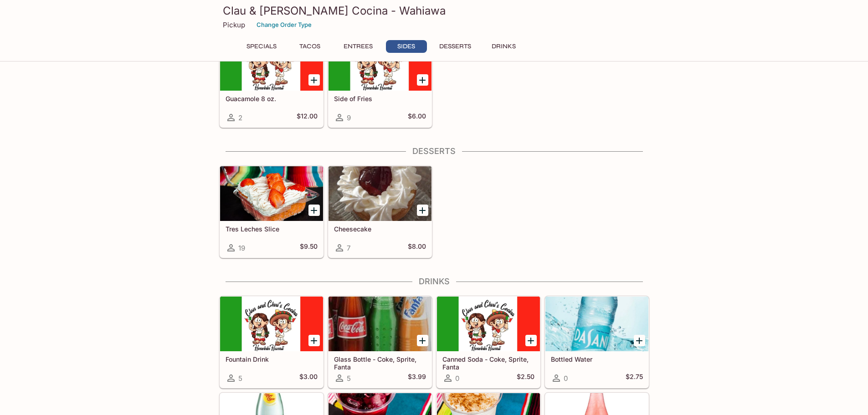  Describe the element at coordinates (240, 118) in the screenshot. I see `span: 2` at that location.